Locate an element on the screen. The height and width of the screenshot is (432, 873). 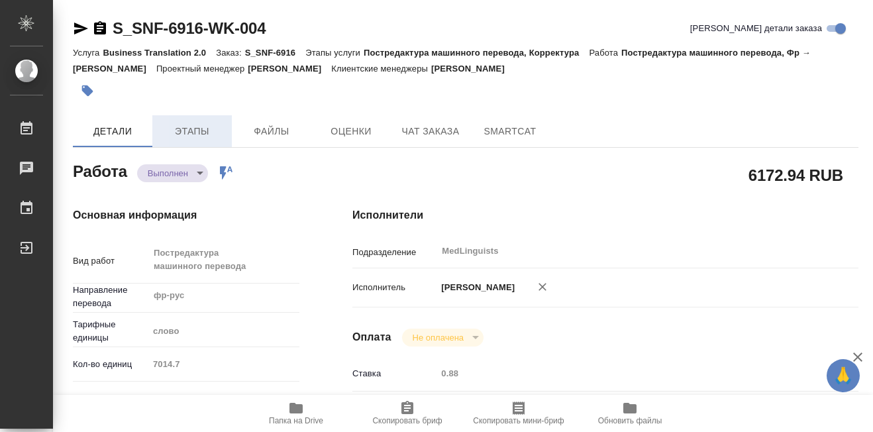
p: Исполнитель is located at coordinates (394, 288).